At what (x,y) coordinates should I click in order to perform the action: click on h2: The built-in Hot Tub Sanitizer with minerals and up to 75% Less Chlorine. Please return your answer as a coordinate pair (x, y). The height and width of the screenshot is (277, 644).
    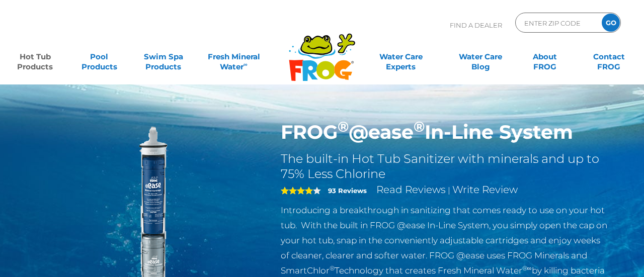
    Looking at the image, I should click on (445, 167).